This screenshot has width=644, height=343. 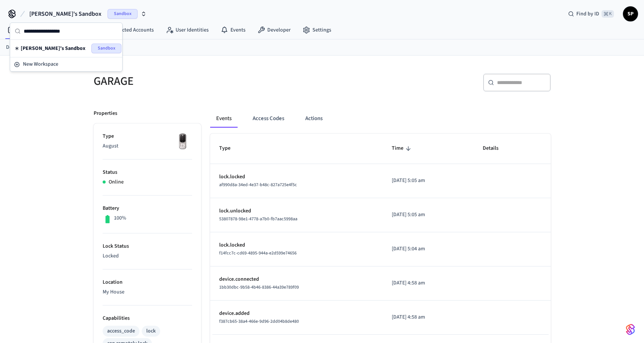 I want to click on p: device.added, so click(x=296, y=314).